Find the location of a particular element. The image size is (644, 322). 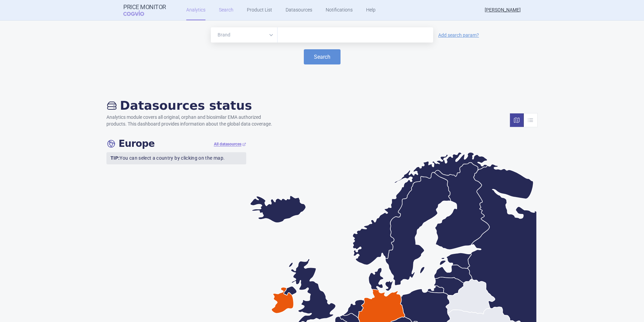

button: Search is located at coordinates (322, 57).